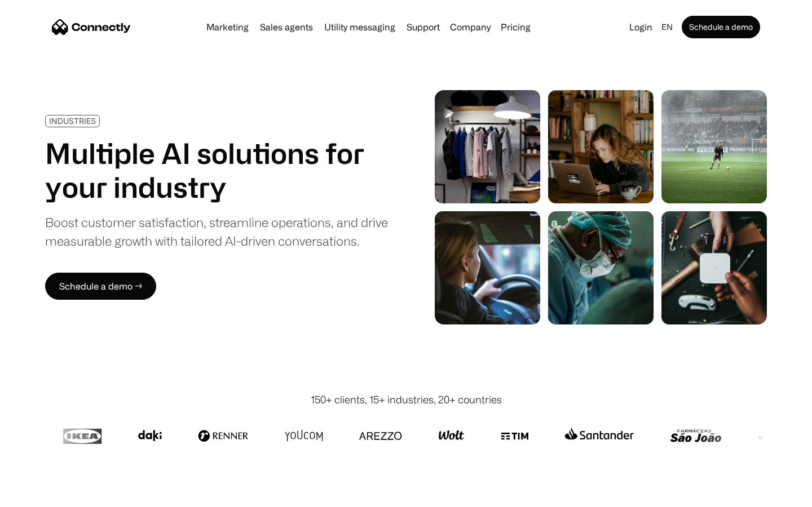  What do you see at coordinates (470, 27) in the screenshot?
I see `div: Company` at bounding box center [470, 27].